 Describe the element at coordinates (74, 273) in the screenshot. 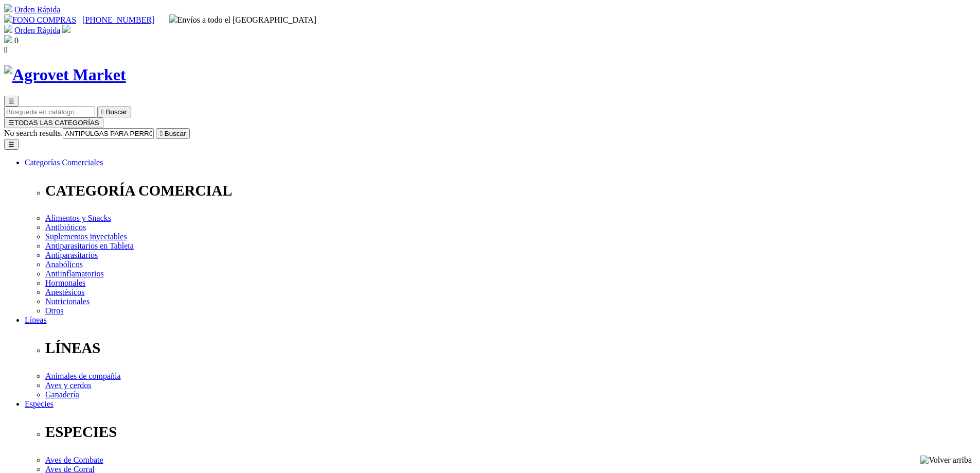

I see `a: Antiinflamatorios` at that location.